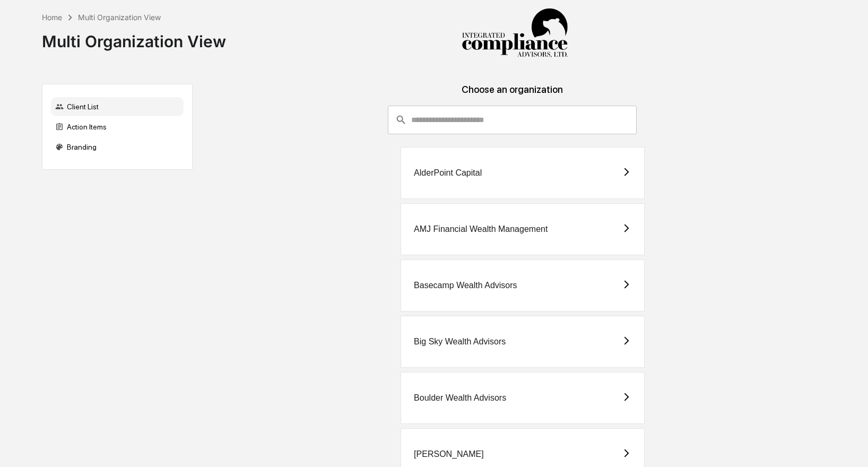 This screenshot has height=467, width=868. What do you see at coordinates (512, 95) in the screenshot?
I see `div: Choose an organization` at bounding box center [512, 95].